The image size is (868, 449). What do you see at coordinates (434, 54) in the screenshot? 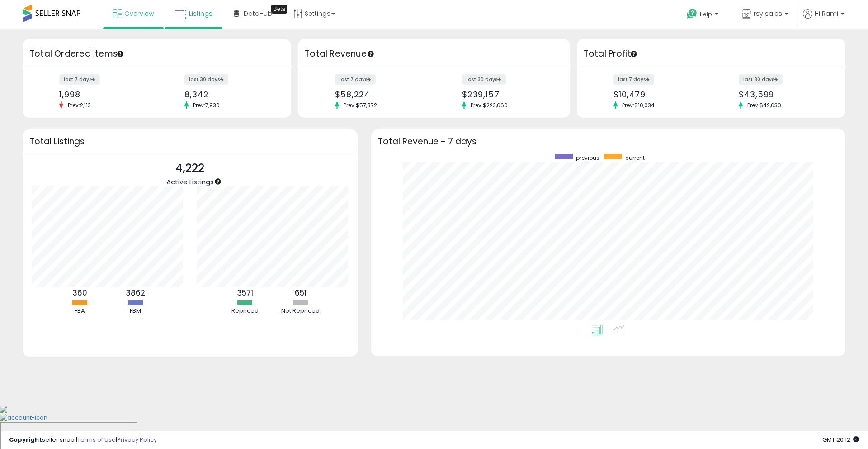
I see `h3: Total Revenue` at bounding box center [434, 54].